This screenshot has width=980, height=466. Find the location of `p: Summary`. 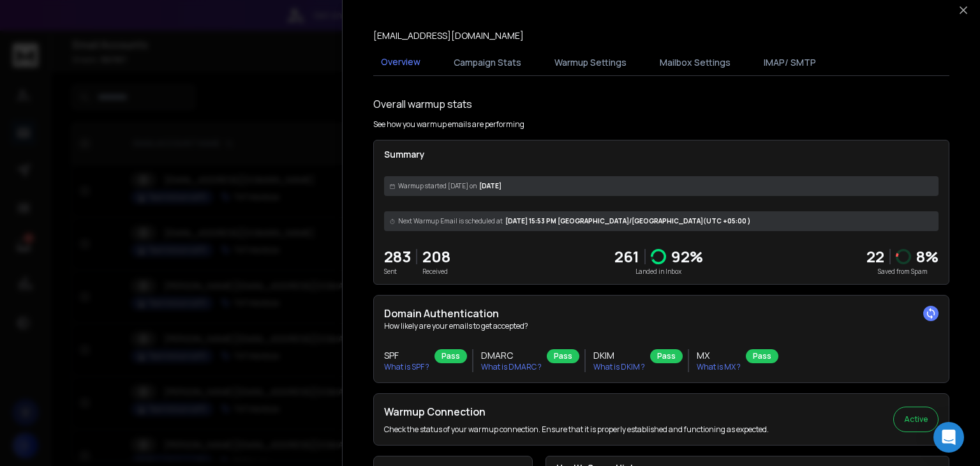

p: Summary is located at coordinates (661, 154).